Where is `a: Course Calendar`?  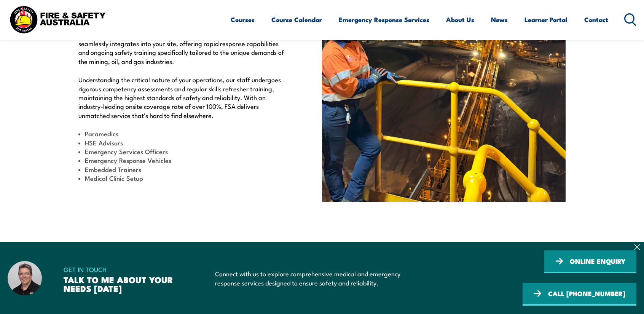
a: Course Calendar is located at coordinates (297, 19).